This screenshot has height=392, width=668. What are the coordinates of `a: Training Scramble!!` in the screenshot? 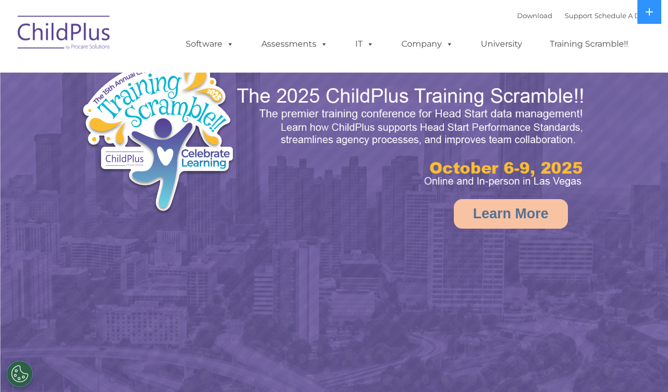 It's located at (589, 44).